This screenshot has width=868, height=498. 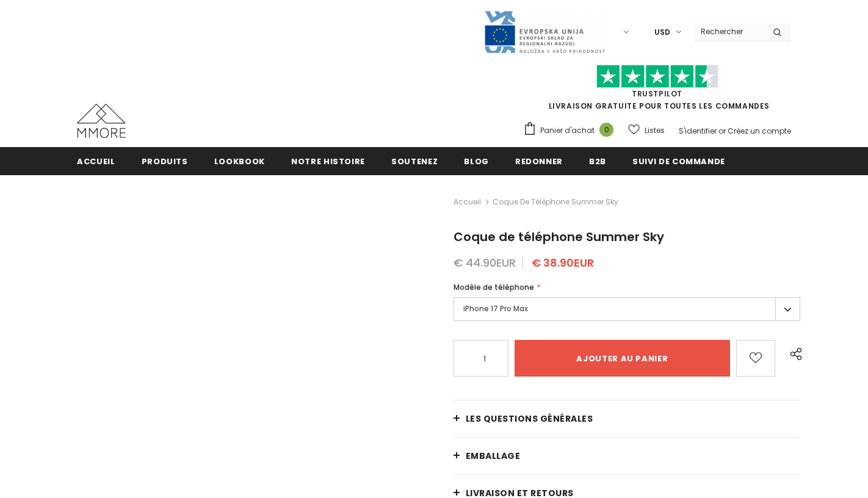 I want to click on a: Blog, so click(x=476, y=160).